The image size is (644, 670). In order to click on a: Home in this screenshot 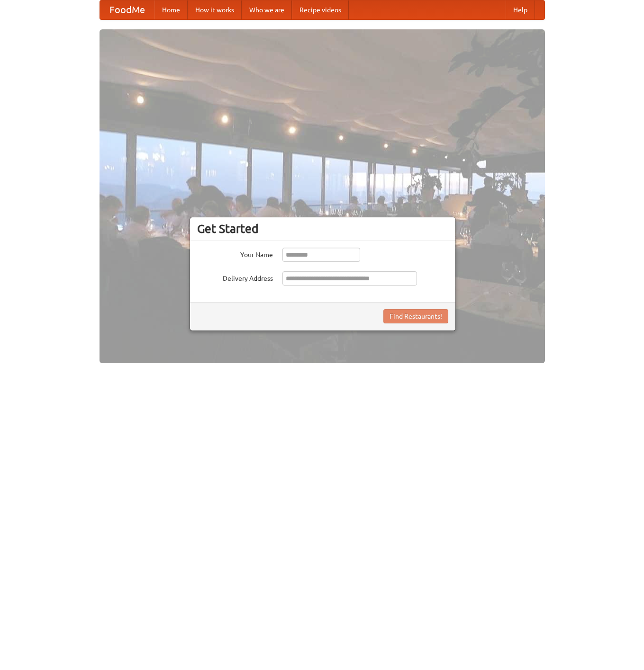, I will do `click(171, 10)`.